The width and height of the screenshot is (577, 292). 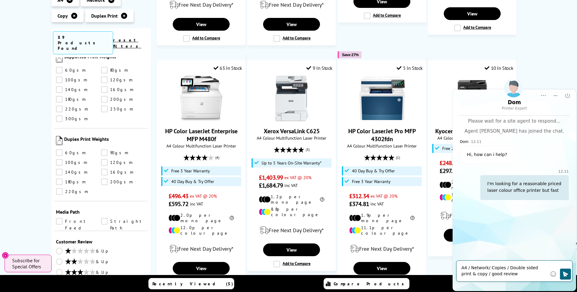 I want to click on button: Close, so click(x=5, y=256).